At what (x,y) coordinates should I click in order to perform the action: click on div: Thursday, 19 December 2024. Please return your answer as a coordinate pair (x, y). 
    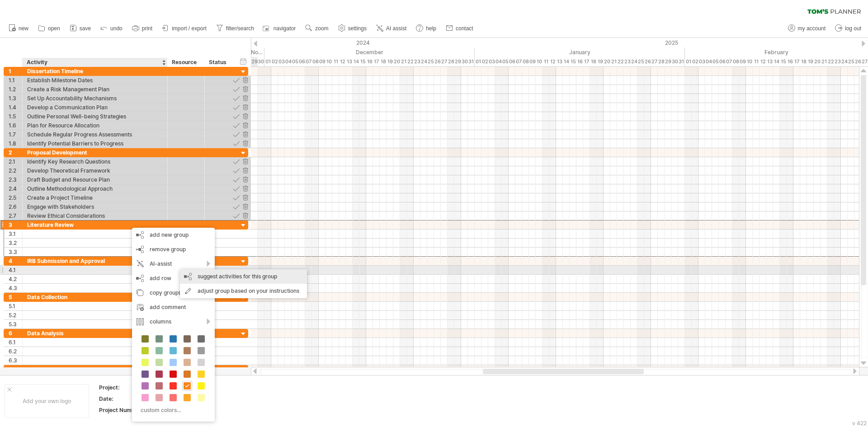
    Looking at the image, I should click on (390, 62).